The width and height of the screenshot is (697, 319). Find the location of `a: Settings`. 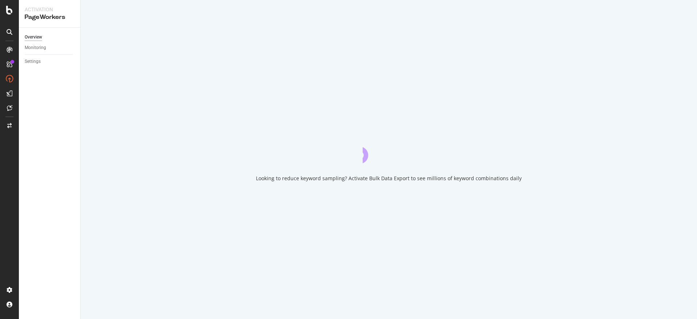

a: Settings is located at coordinates (50, 61).